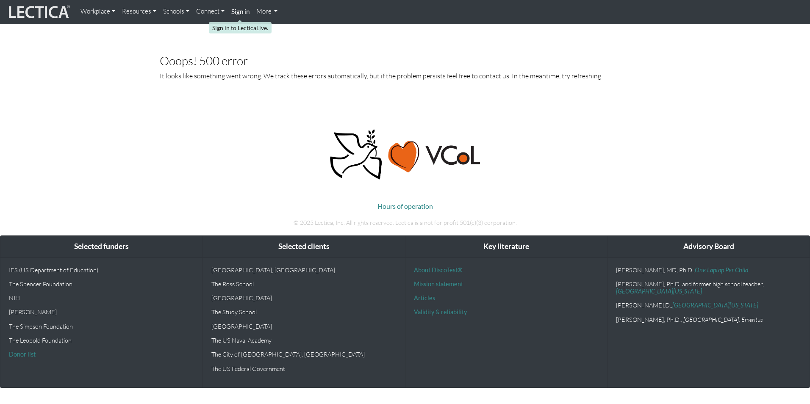 This screenshot has height=404, width=810. I want to click on p: The Simpson Foundation, so click(101, 326).